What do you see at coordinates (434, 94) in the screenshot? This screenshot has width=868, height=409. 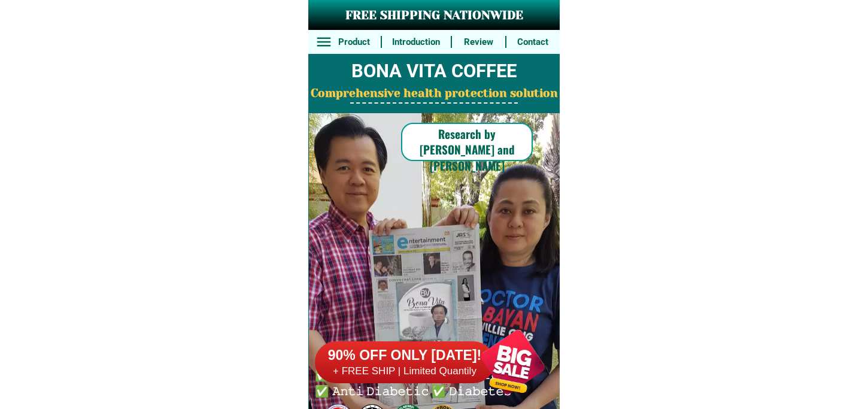 I see `h2: Comprehensive health protection solution` at bounding box center [434, 94].